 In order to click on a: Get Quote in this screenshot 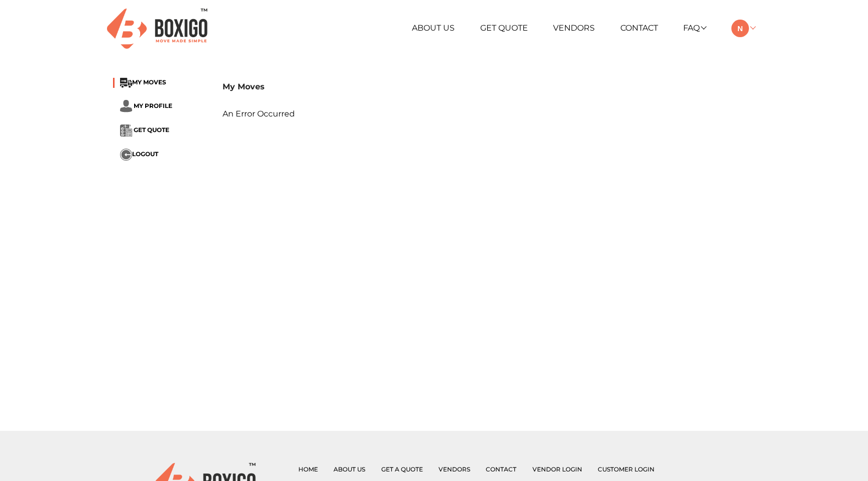, I will do `click(504, 28)`.